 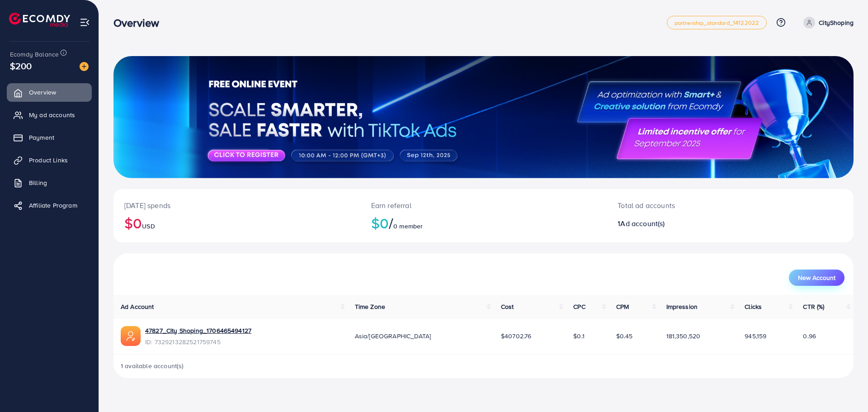 What do you see at coordinates (198, 342) in the screenshot?
I see `span: ID: 7329213282521759745` at bounding box center [198, 342].